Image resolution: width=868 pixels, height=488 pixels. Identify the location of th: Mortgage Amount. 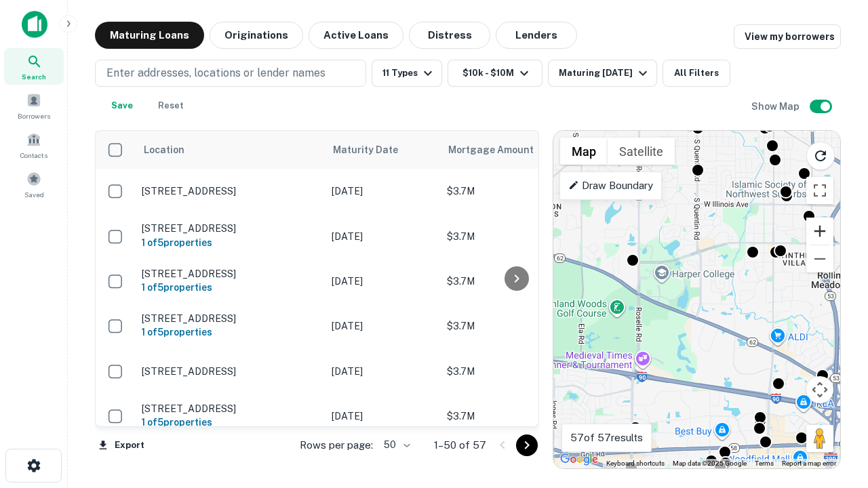
(514, 149).